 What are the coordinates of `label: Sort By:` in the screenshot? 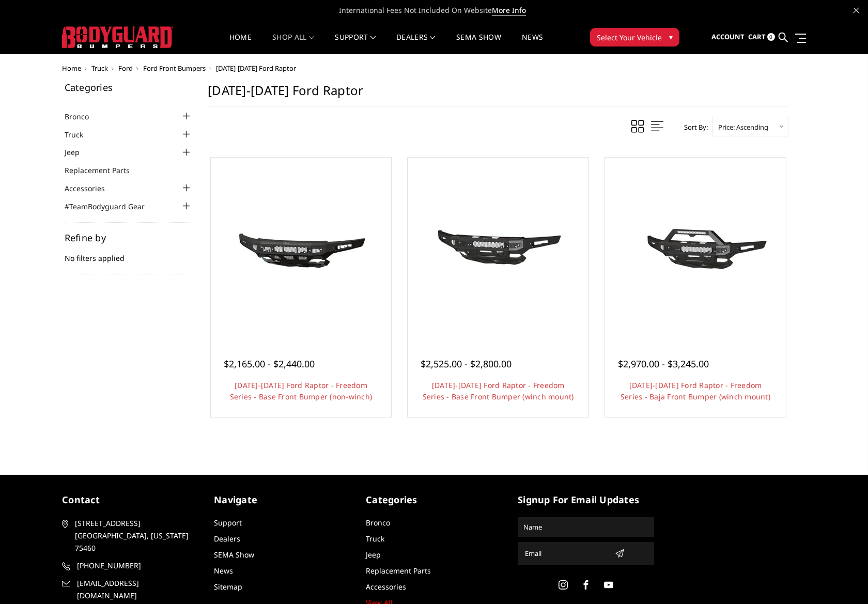 It's located at (693, 127).